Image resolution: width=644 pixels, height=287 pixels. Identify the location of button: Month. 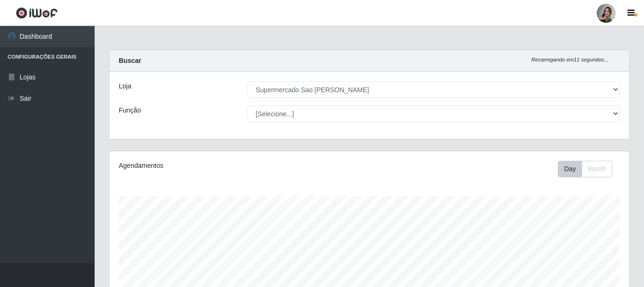
(597, 169).